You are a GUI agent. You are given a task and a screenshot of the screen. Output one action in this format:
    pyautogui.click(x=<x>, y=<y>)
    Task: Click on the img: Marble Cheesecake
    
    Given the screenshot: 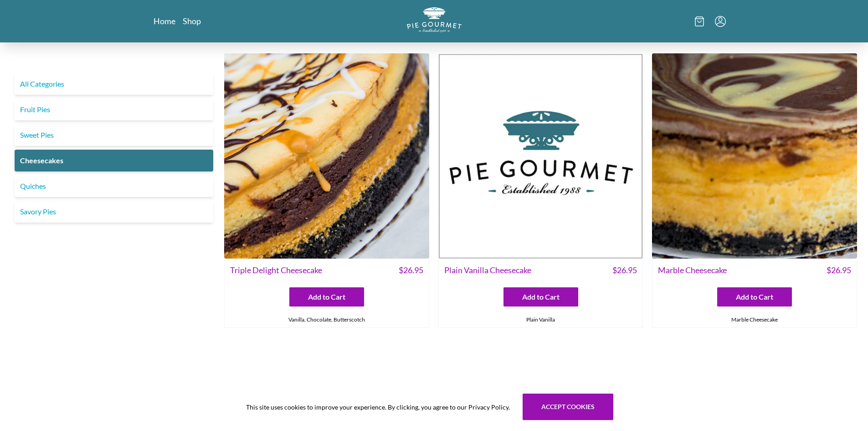 What is the action you would take?
    pyautogui.click(x=754, y=156)
    